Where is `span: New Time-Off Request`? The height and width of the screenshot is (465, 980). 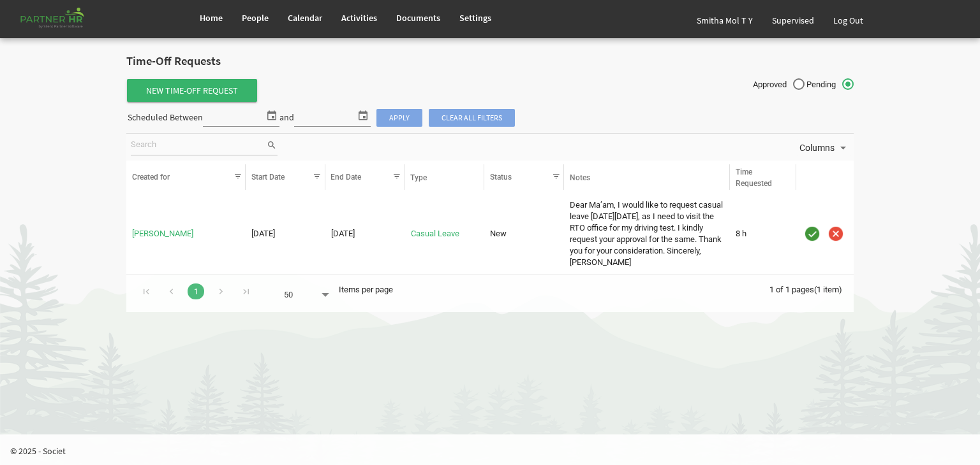
span: New Time-Off Request is located at coordinates (192, 91).